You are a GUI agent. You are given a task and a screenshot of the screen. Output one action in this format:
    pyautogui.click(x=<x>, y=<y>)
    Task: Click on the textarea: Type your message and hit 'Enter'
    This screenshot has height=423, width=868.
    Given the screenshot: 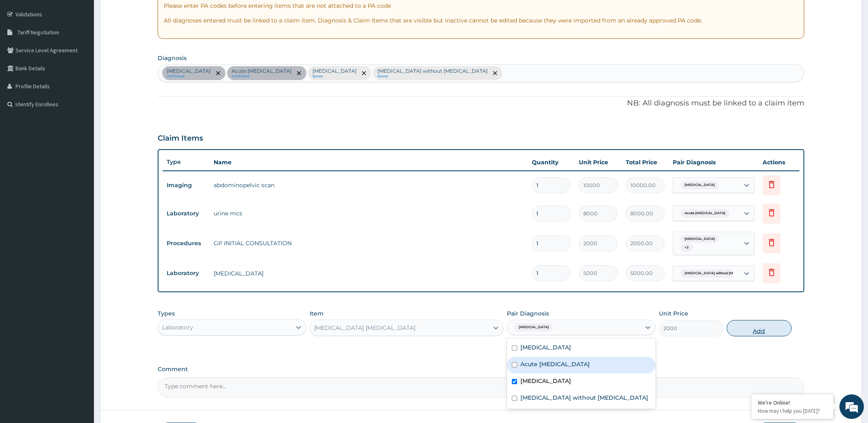 What is the action you would take?
    pyautogui.click(x=80, y=237)
    